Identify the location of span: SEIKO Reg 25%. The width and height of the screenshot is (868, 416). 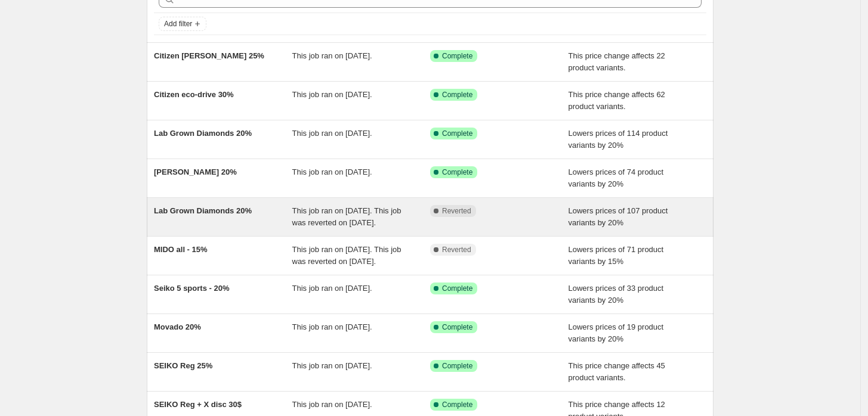
(183, 366).